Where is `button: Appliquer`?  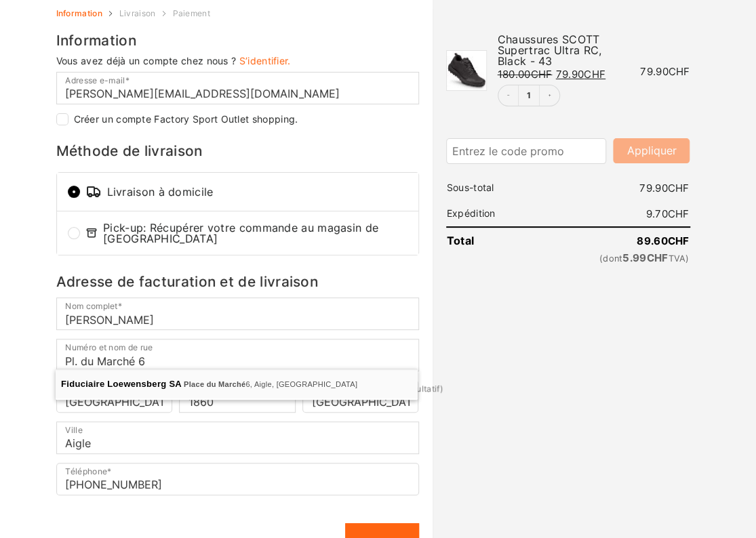 button: Appliquer is located at coordinates (651, 150).